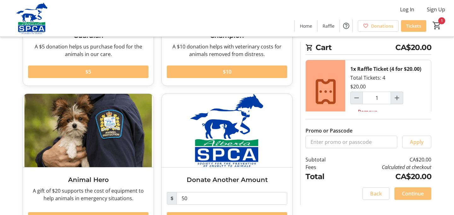 The width and height of the screenshot is (454, 215). I want to click on h3: Animal Hero, so click(88, 180).